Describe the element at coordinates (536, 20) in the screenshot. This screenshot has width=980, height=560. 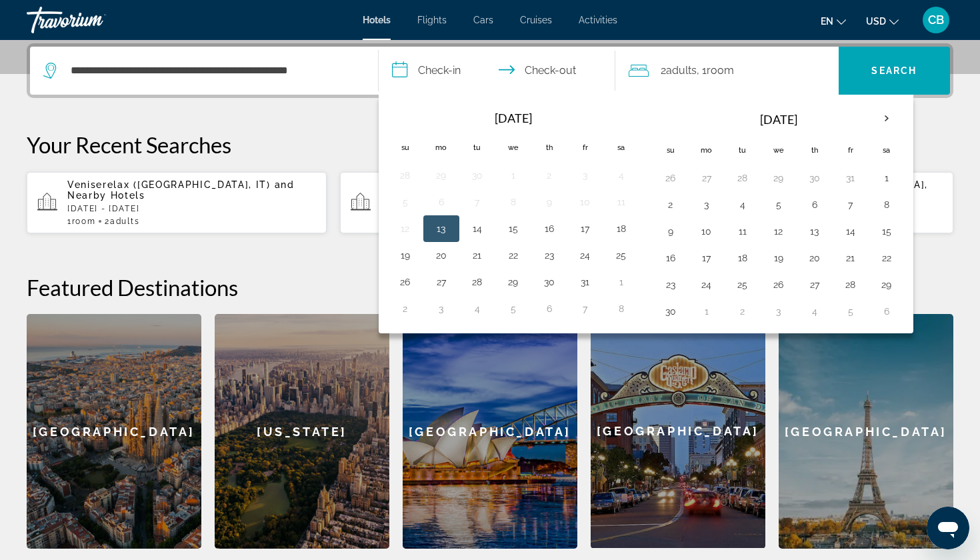
I see `a: Cruises` at that location.